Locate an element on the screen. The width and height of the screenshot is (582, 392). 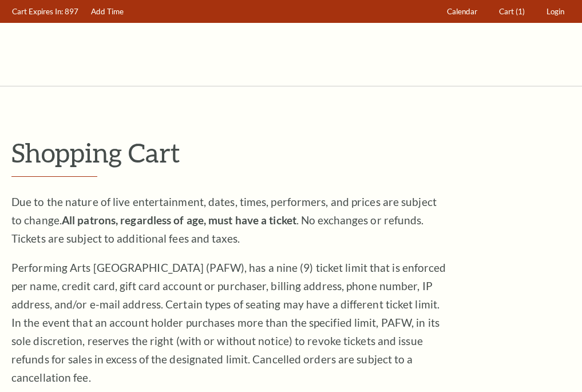
a: Cart (1) is located at coordinates (512, 12).